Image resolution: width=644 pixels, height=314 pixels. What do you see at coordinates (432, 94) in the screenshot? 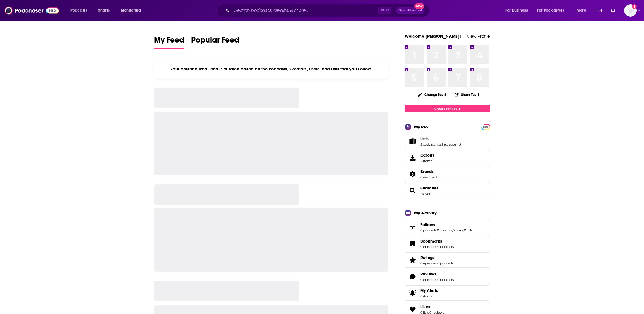
I see `button: Change Top 8` at bounding box center [432, 94].